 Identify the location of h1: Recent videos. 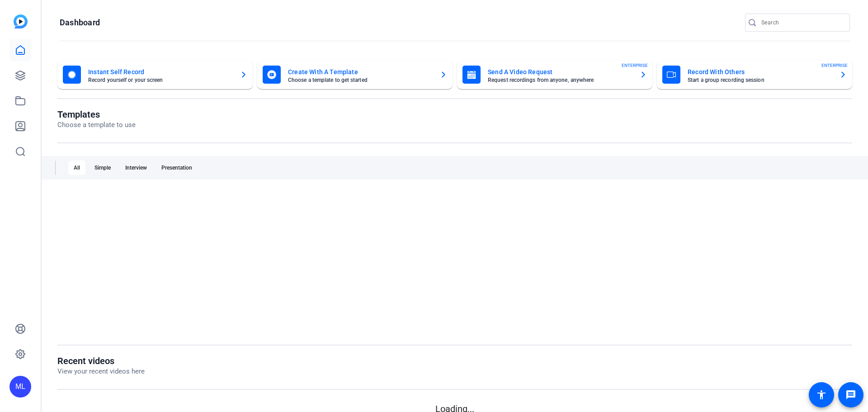
(101, 361).